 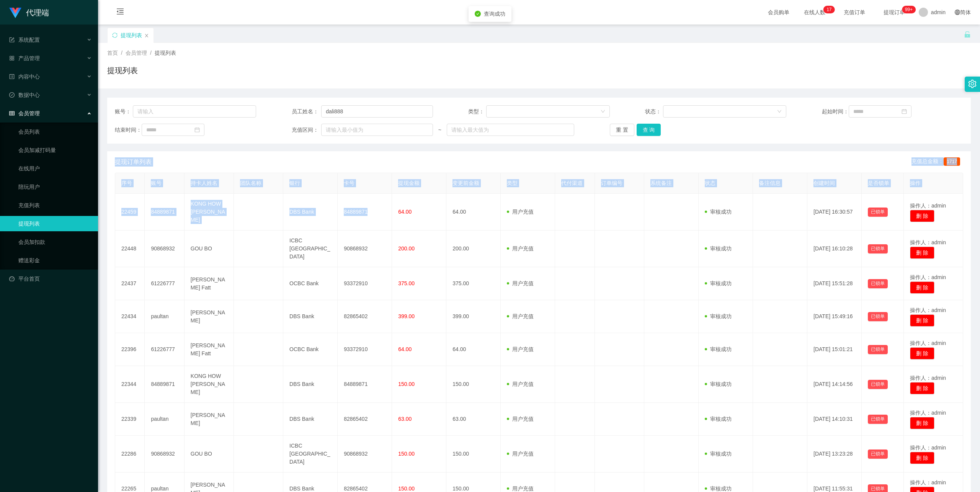 What do you see at coordinates (146, 35) in the screenshot?
I see `i: 图标: close` at bounding box center [146, 35].